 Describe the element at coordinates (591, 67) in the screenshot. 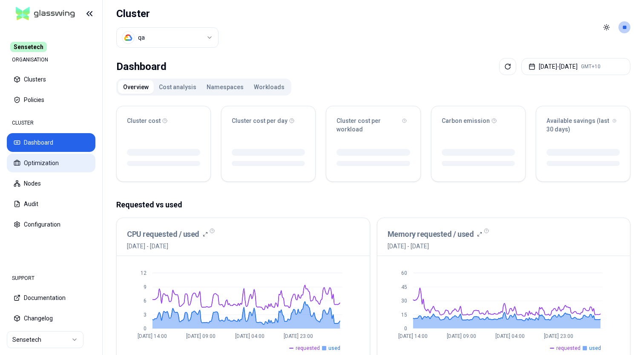

I see `span: GMT+10` at that location.